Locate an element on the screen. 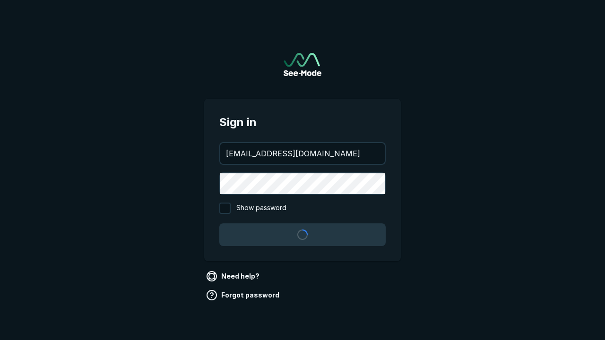  img: See-Mode Logo is located at coordinates (303, 64).